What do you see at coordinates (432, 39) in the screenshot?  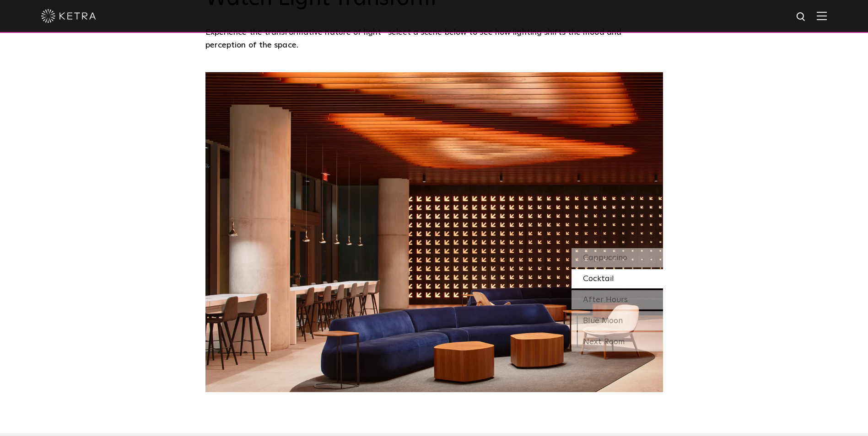 I see `p: Experience the transformative nature of light—select a scene below to see how lighting shifts the...` at bounding box center [432, 39].